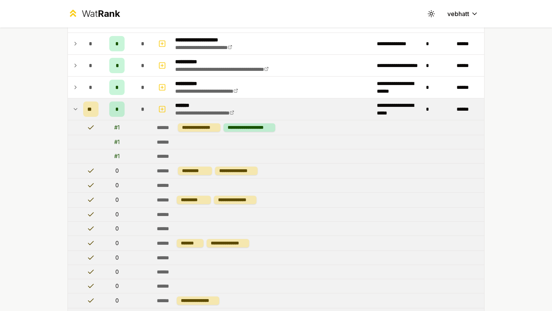 The height and width of the screenshot is (311, 552). Describe the element at coordinates (462, 14) in the screenshot. I see `button: vebhatt` at that location.